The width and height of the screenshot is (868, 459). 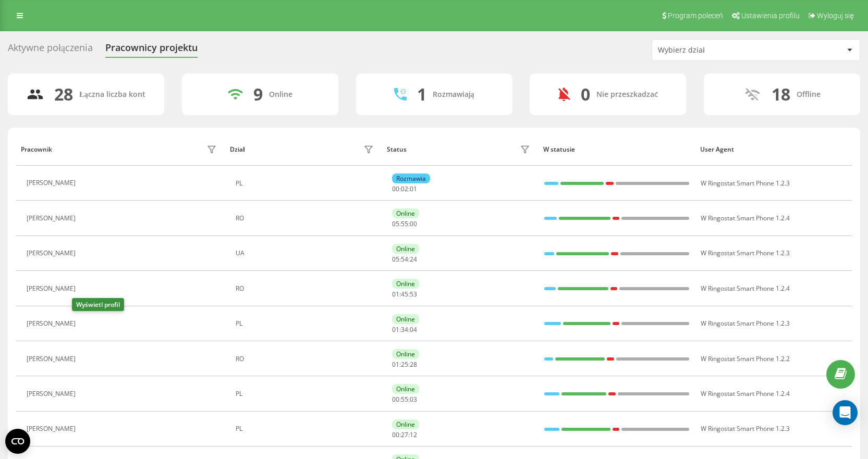 What do you see at coordinates (773, 149) in the screenshot?
I see `div: User Agent` at bounding box center [773, 149].